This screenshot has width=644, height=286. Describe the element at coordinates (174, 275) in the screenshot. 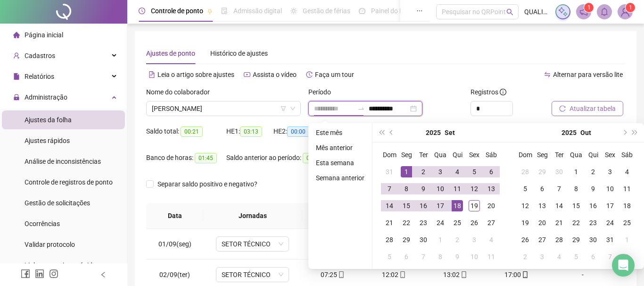

I see `span: 02/09(ter)` at that location.